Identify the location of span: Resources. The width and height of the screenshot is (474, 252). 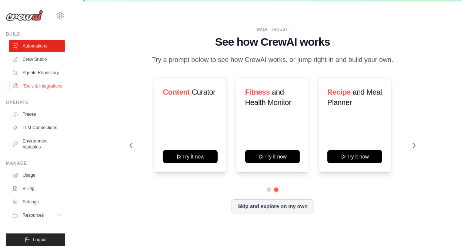
(33, 215).